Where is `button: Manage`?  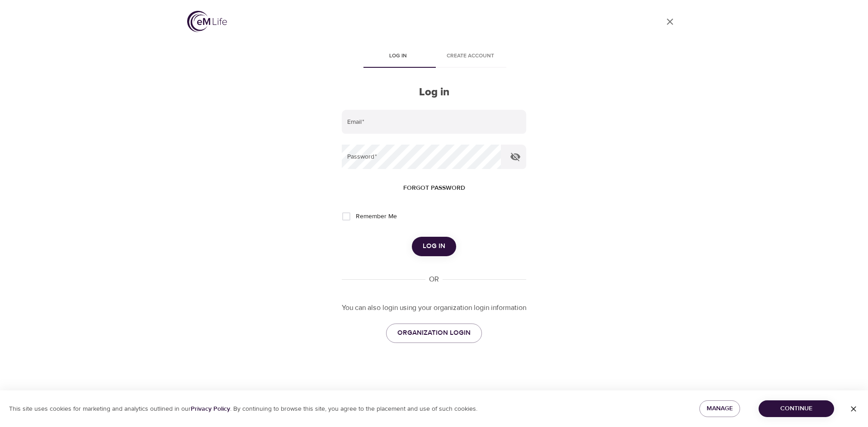
button: Manage is located at coordinates (720, 409).